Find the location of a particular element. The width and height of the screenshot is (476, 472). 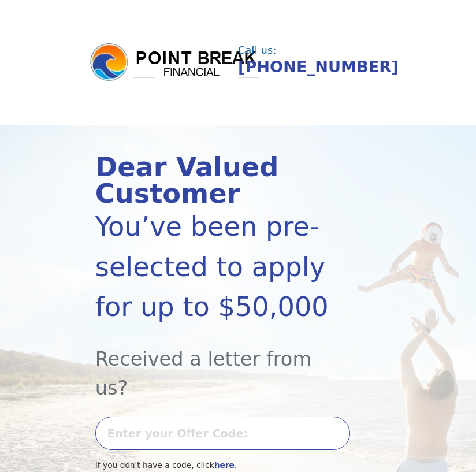

input: Enter your Offer Code: is located at coordinates (223, 433).